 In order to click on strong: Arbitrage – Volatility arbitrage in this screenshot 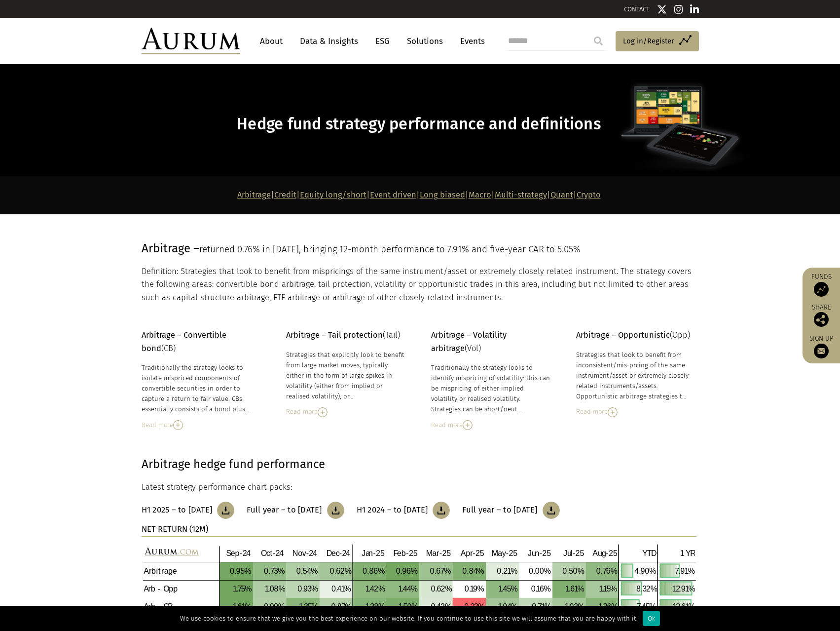, I will do `click(468, 341)`.